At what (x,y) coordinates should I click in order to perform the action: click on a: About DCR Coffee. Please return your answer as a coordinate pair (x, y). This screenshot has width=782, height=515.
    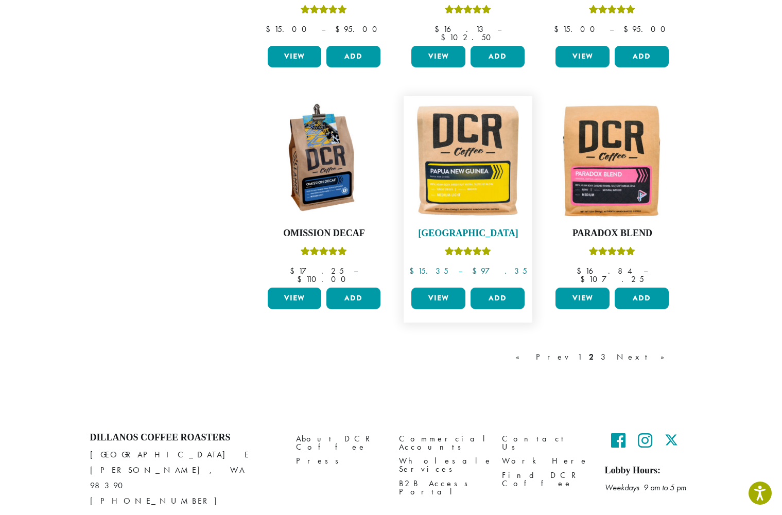
    Looking at the image, I should click on (340, 443).